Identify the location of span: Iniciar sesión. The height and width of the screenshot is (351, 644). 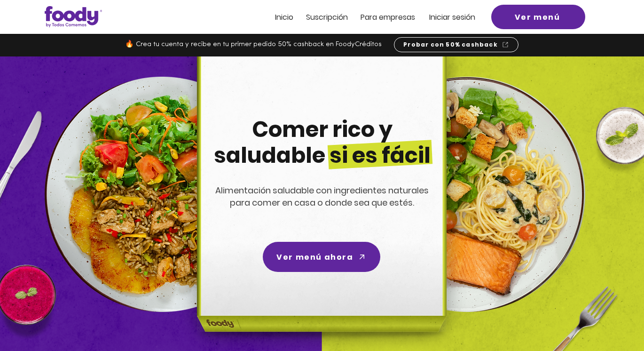
(452, 17).